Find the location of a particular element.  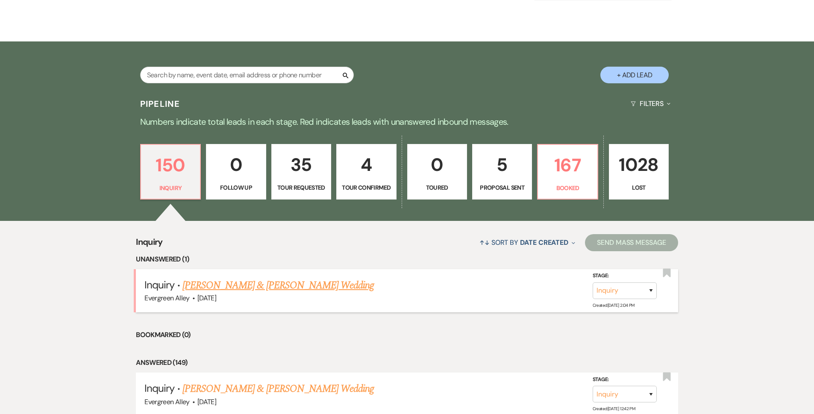

li: Answered (149) is located at coordinates (407, 363).